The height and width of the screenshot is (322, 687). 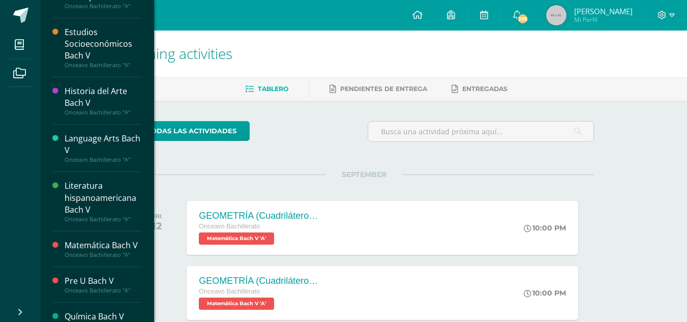 What do you see at coordinates (103, 197) in the screenshot?
I see `div: Literatura hispanoamericana Bach V` at bounding box center [103, 197].